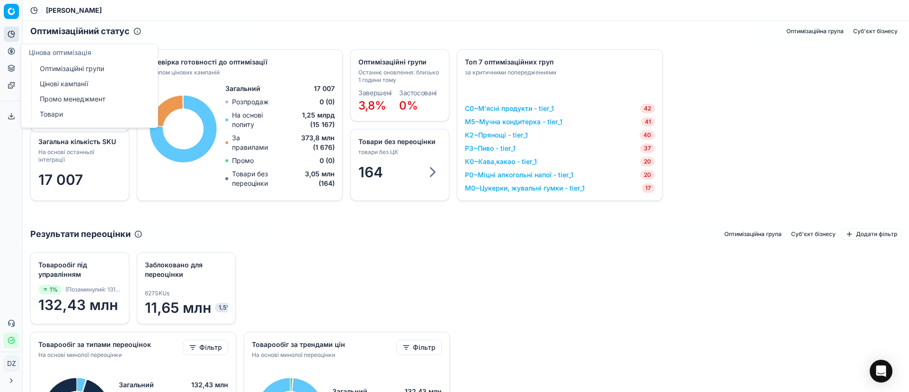 This screenshot has height=392, width=909. What do you see at coordinates (255, 143) in the screenshot?
I see `p: За правилами` at bounding box center [255, 143].